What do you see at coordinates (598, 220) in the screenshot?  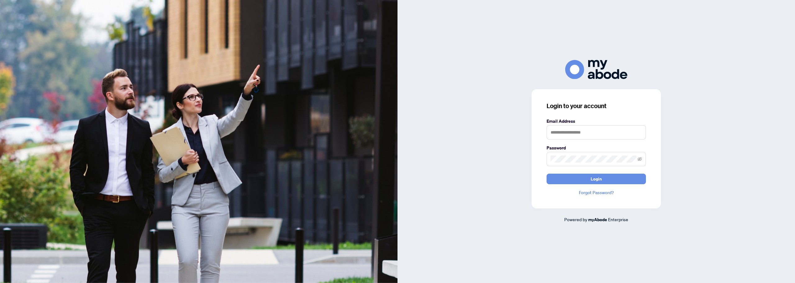 I see `a: myAbode` at bounding box center [598, 220].